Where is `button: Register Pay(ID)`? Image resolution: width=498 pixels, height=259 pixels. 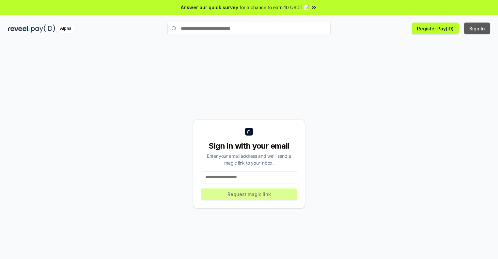 button: Register Pay(ID) is located at coordinates (435, 28).